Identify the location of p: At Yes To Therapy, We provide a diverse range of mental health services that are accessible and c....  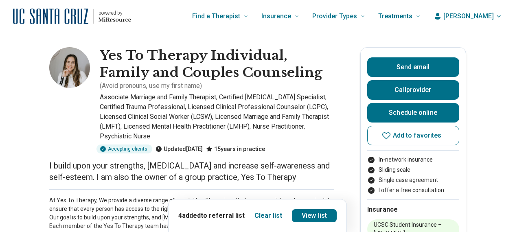
(192, 213).